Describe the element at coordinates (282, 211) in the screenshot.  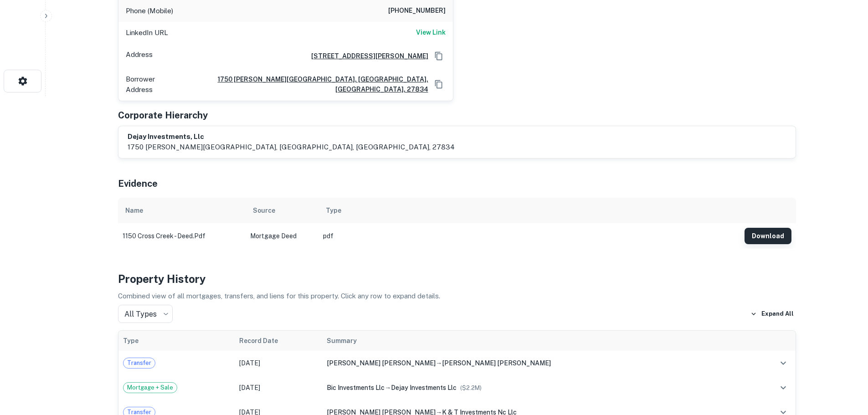
I see `th: Source` at that location.